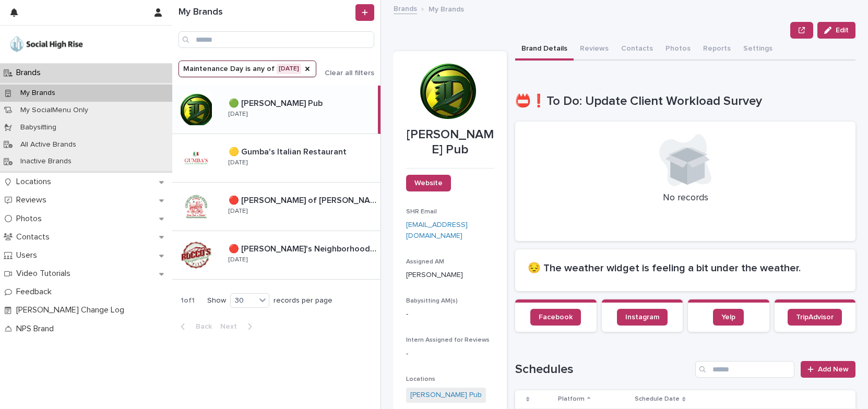 Image resolution: width=868 pixels, height=409 pixels. What do you see at coordinates (194, 327) in the screenshot?
I see `button: Back` at bounding box center [194, 327].